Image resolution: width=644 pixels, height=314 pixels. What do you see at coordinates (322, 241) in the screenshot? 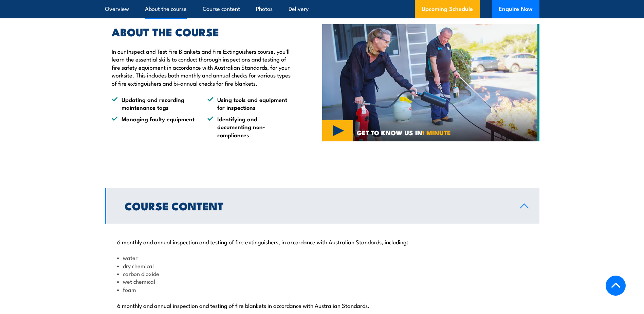
I see `p: 6 monthly and annual inspection and testing of fire extinguishers, in accordance with Australian ...` at bounding box center [322, 241].